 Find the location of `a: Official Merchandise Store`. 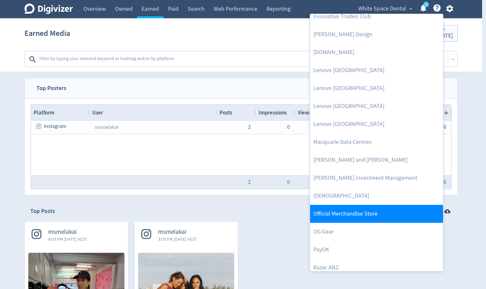

a: Official Merchandise Store is located at coordinates (377, 213).